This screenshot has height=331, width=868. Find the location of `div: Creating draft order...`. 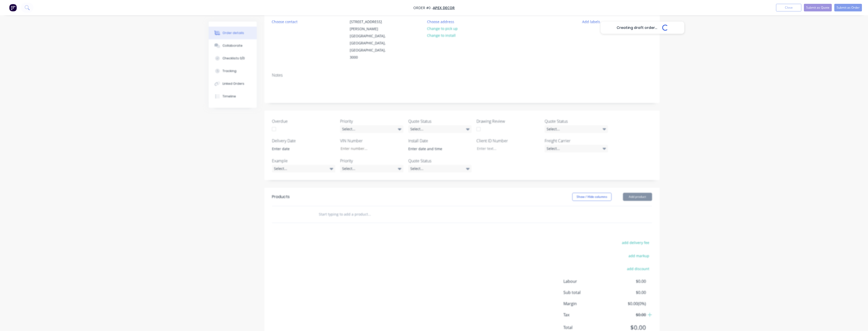

div: Creating draft order... is located at coordinates (642, 28).